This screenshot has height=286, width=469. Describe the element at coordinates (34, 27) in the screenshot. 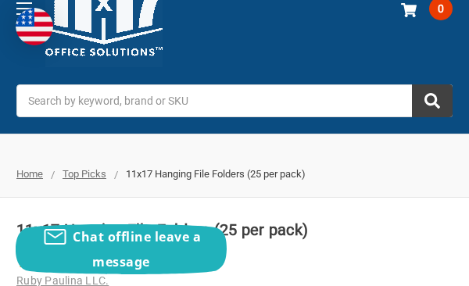

I see `img: duty and tax information for United States` at that location.